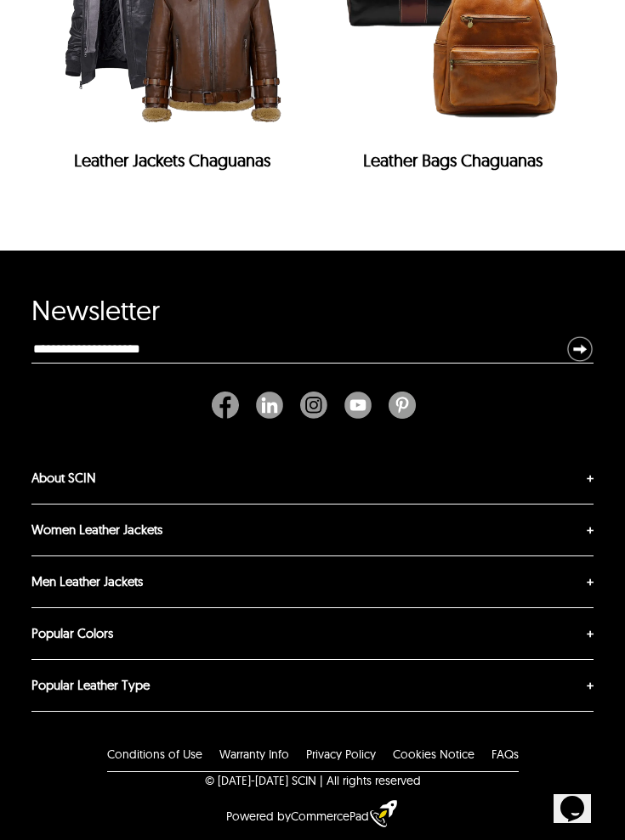 The height and width of the screenshot is (840, 625). What do you see at coordinates (383, 814) in the screenshot?
I see `img: eCommerce builder by CommercePad` at bounding box center [383, 814].